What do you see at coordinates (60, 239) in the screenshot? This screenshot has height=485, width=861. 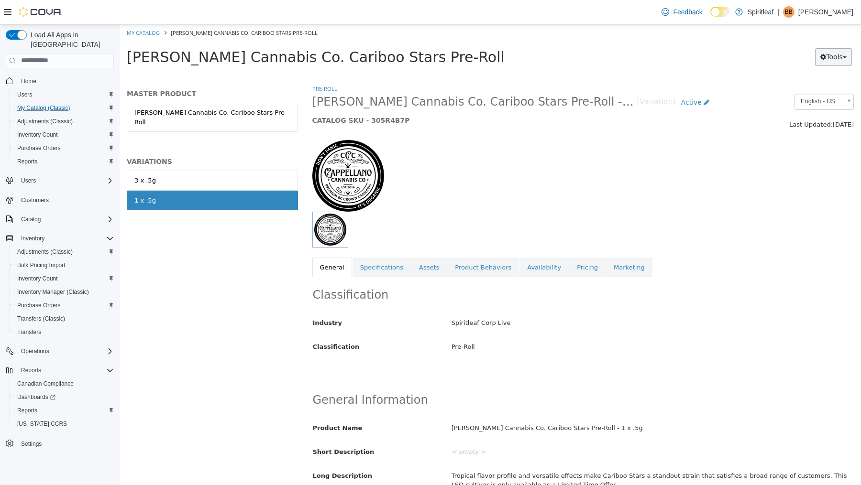 I see `button: Inventory` at bounding box center [60, 239].